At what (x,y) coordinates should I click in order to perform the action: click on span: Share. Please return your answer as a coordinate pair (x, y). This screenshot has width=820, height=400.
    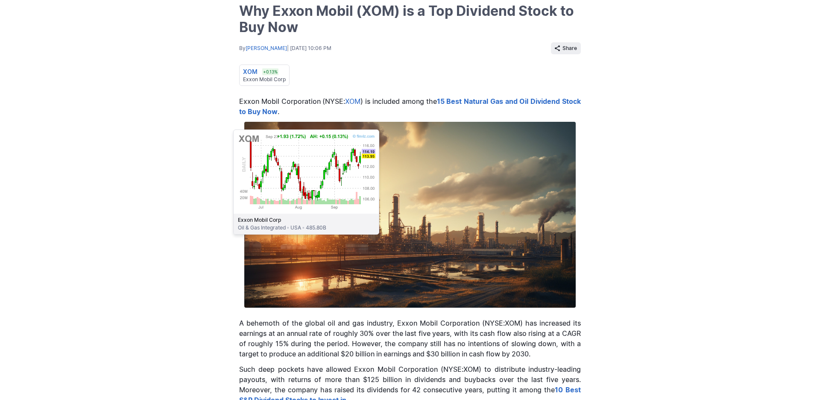
    Looking at the image, I should click on (570, 48).